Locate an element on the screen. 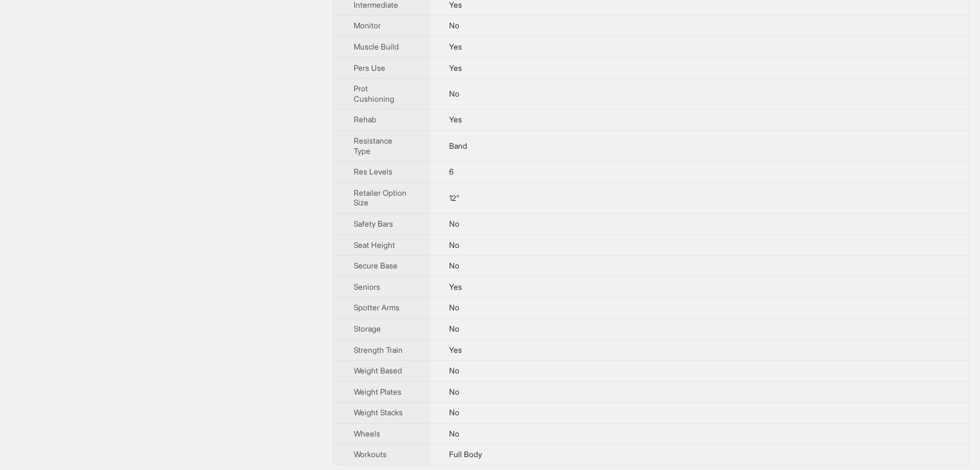 This screenshot has height=470, width=980. span: Retailer Option Size is located at coordinates (380, 198).